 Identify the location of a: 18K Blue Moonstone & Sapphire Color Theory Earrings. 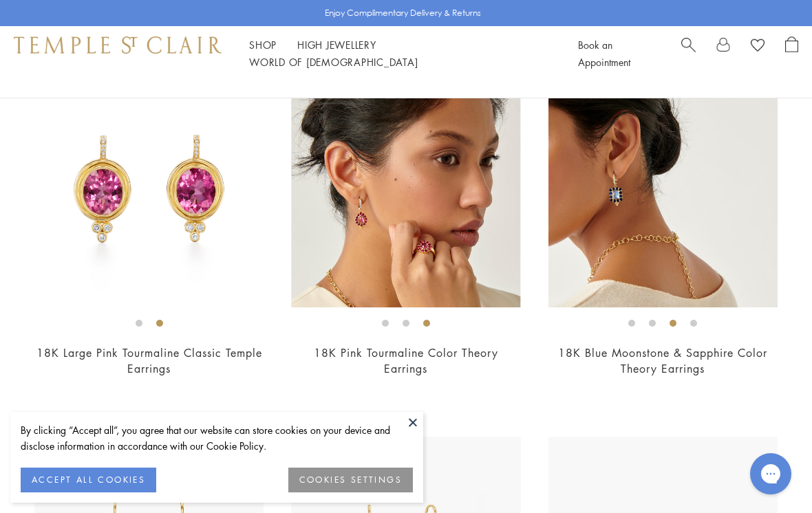
(662, 360).